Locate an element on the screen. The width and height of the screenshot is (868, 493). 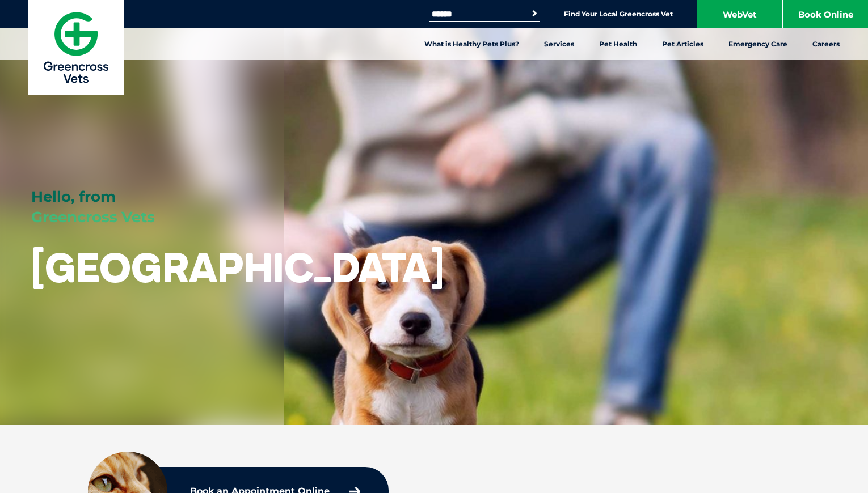
span: Hello, from is located at coordinates (73, 196).